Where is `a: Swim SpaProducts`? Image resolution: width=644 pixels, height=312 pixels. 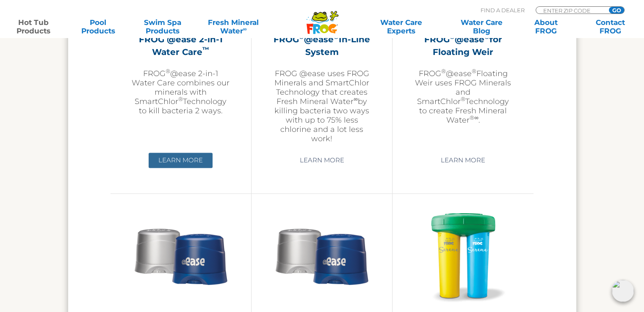 a: Swim SpaProducts is located at coordinates (162, 26).